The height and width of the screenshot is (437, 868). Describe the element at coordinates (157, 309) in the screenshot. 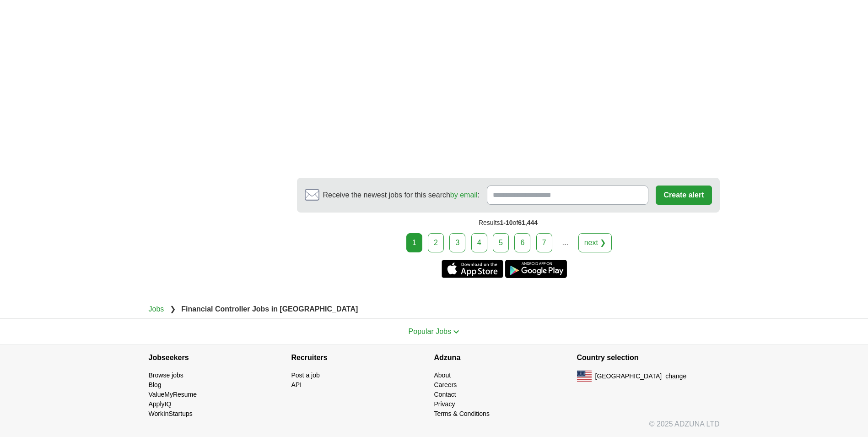

I see `a: Jobs` at that location.